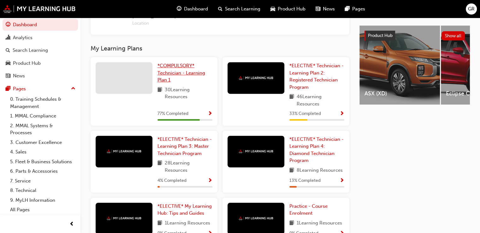  I want to click on a: 1. MMAL Compliance, so click(43, 116).